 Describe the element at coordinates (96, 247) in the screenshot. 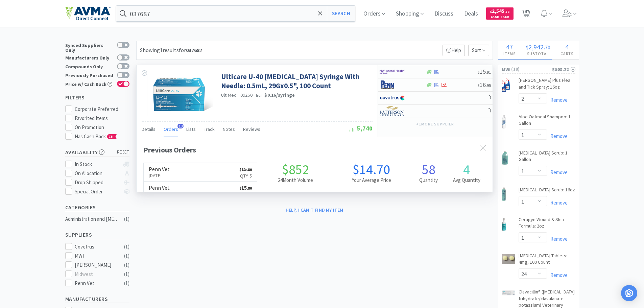

I see `div: Covetrus` at that location.